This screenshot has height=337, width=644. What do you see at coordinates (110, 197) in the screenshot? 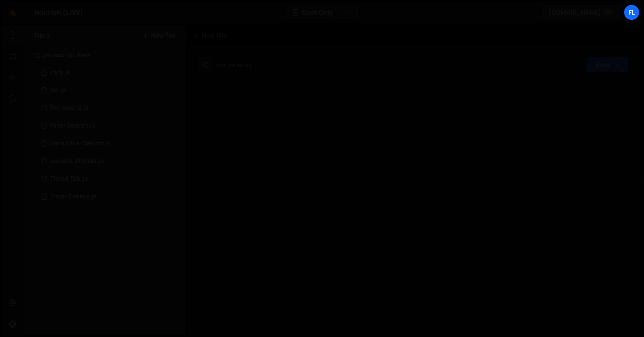
I see `div: 7002/36051.js` at bounding box center [110, 197].